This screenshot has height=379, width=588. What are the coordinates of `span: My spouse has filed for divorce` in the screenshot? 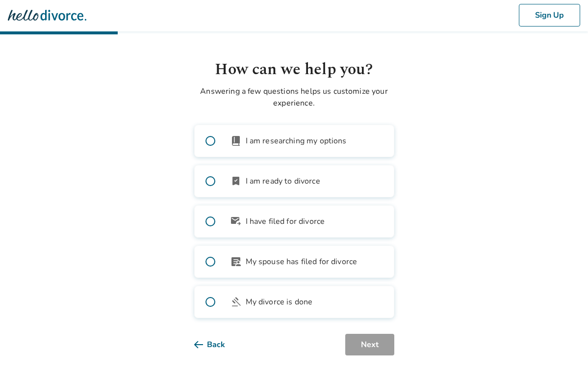 It's located at (302, 261).